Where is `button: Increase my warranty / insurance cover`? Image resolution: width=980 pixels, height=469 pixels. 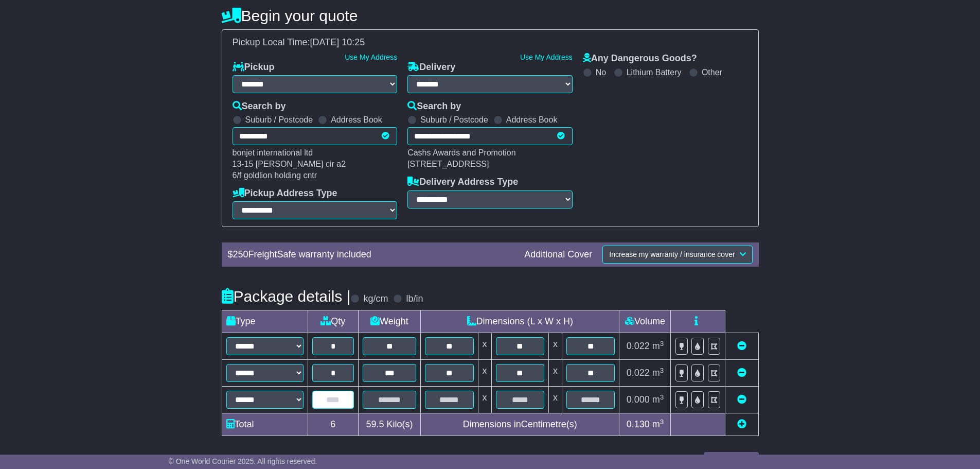
button: Increase my warranty / insurance cover is located at coordinates (677, 255).